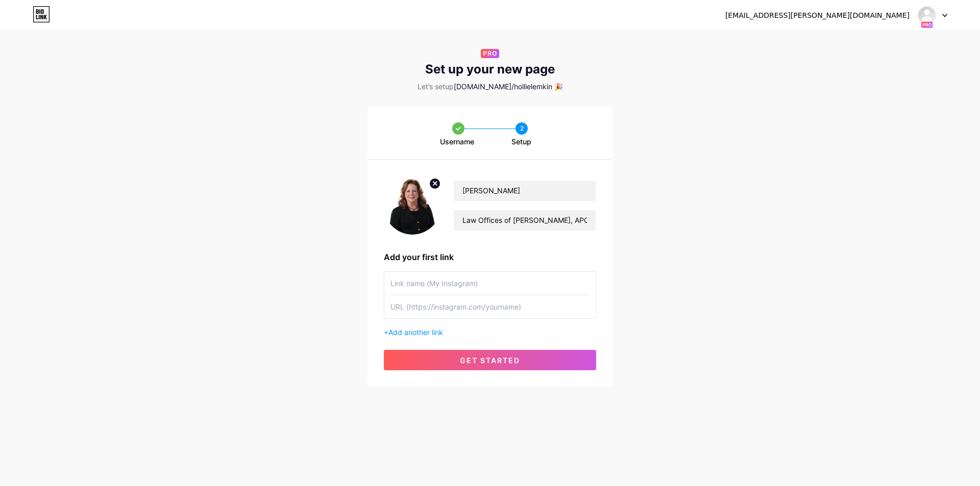  I want to click on input: Your name, so click(524, 191).